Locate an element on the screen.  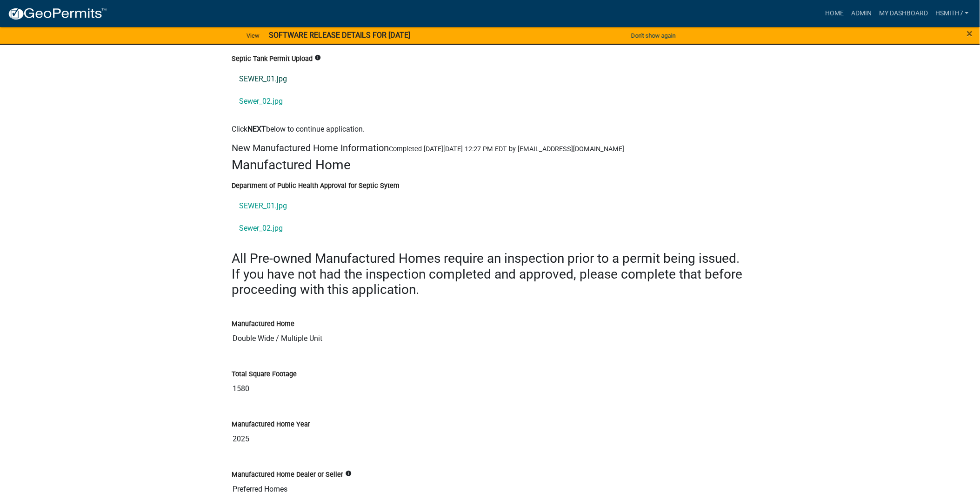
h5: New Manufactured Home Information is located at coordinates (490, 149).